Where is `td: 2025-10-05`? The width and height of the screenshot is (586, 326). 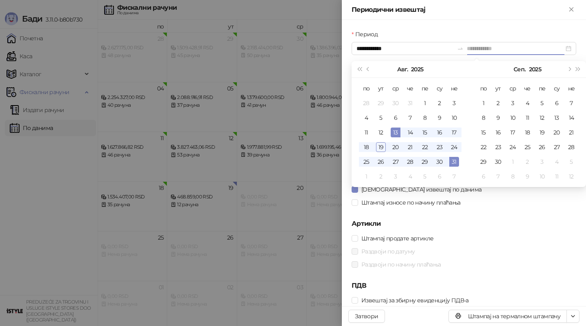
td: 2025-10-05 is located at coordinates (572, 162).